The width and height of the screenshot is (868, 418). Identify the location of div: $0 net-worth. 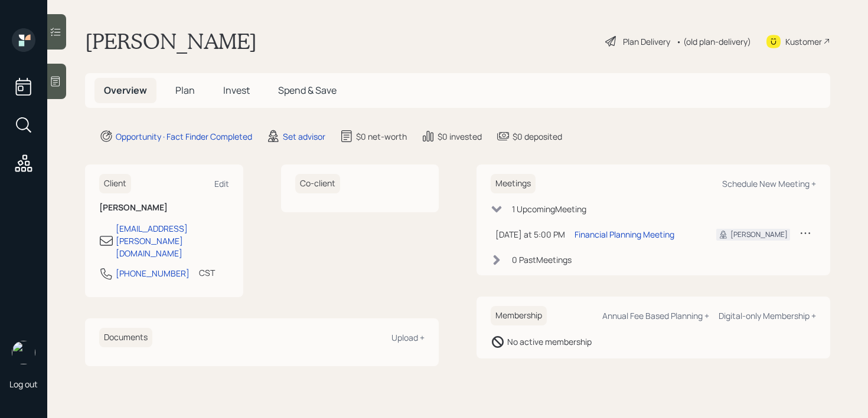
(381, 136).